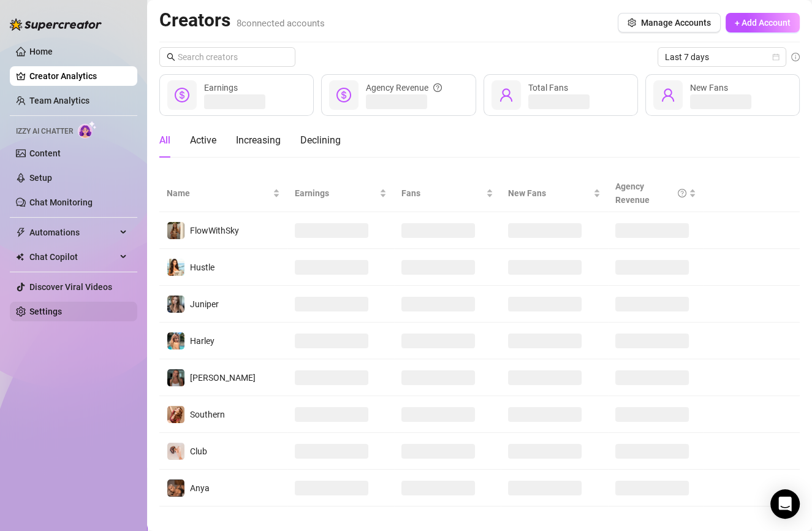 The image size is (812, 531). I want to click on span: Southern, so click(207, 414).